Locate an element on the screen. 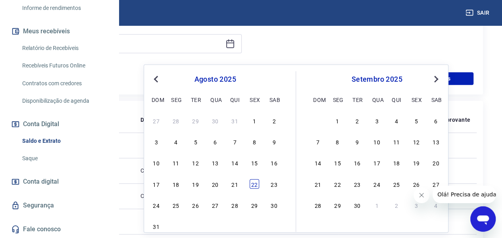 This screenshot has height=238, width=502. div: Choose quarta-feira, 24 de setembro de 2025 is located at coordinates (377, 184).